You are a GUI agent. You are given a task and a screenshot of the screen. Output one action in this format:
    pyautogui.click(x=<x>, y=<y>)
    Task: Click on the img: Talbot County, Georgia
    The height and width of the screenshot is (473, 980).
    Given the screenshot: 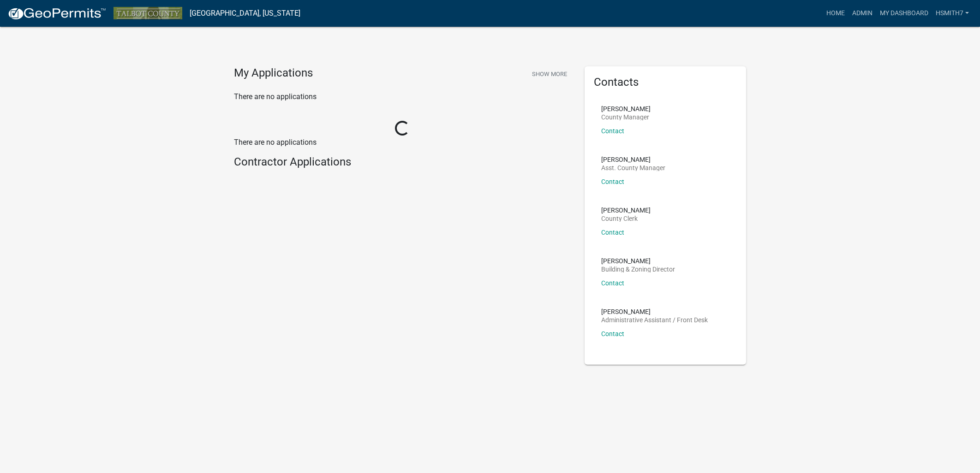 What is the action you would take?
    pyautogui.click(x=148, y=13)
    